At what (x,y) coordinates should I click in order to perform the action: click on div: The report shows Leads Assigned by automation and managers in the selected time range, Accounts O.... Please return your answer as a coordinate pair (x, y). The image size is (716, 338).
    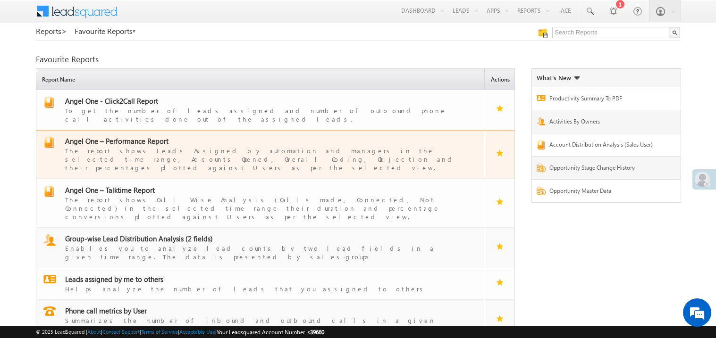
    Looking at the image, I should click on (266, 159).